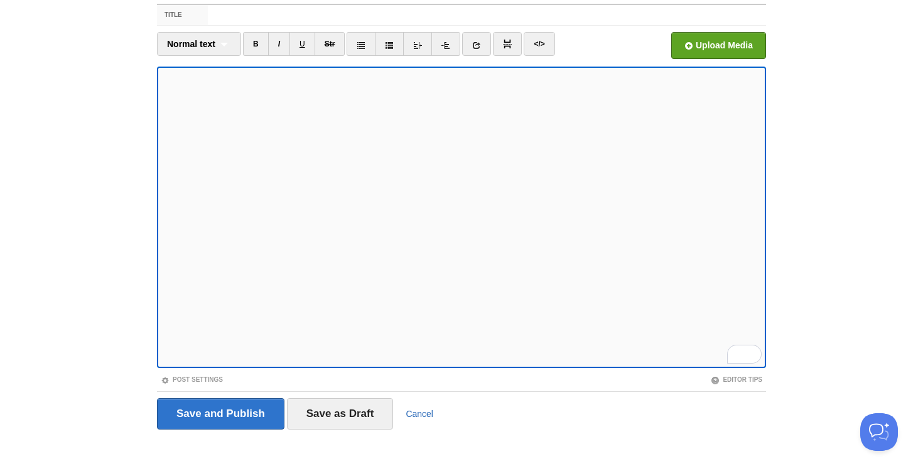 The width and height of the screenshot is (923, 476). What do you see at coordinates (737, 379) in the screenshot?
I see `a: Editor Tips` at bounding box center [737, 379].